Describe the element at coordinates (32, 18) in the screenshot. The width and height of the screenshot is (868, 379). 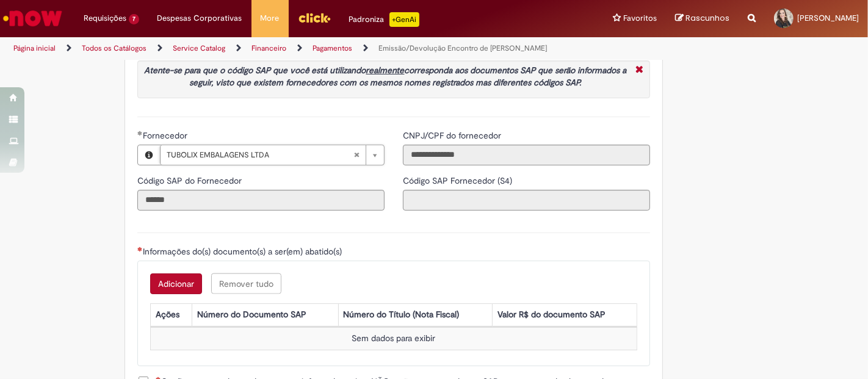
I see `img: ServiceNow` at that location.